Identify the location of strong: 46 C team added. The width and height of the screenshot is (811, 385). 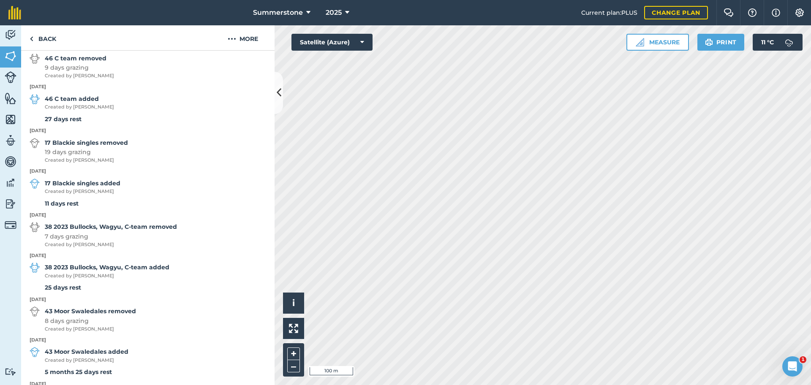
(79, 99).